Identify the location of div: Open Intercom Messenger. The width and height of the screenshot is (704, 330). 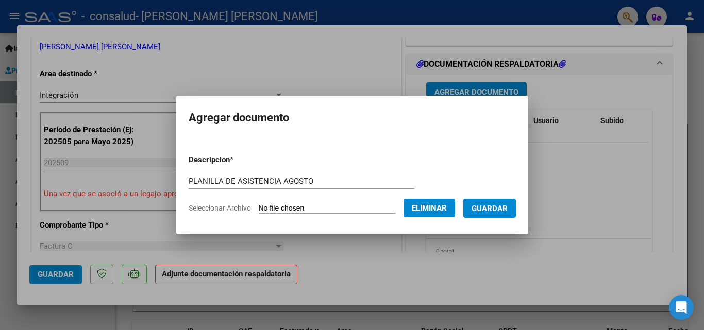
(682, 308).